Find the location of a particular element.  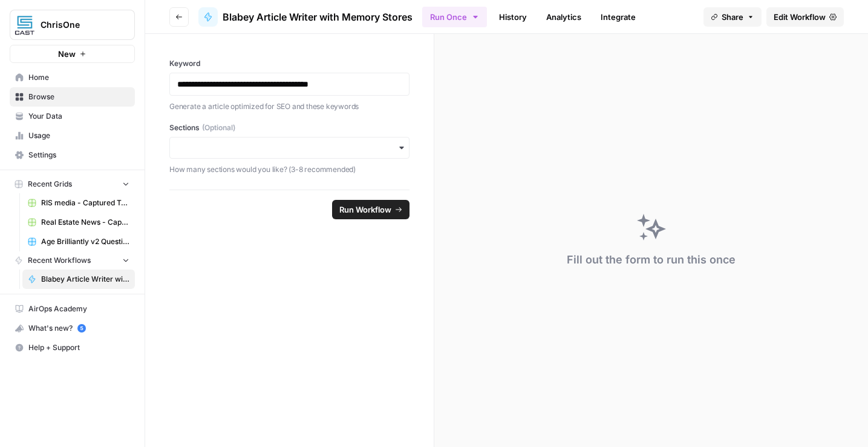

button: Run Once is located at coordinates (454, 17).